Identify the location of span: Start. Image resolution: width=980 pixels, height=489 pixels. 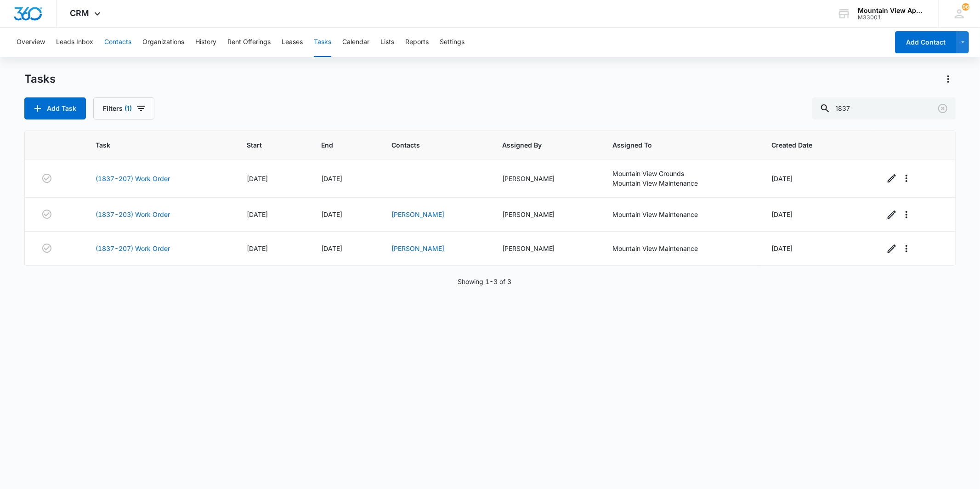
(266, 145).